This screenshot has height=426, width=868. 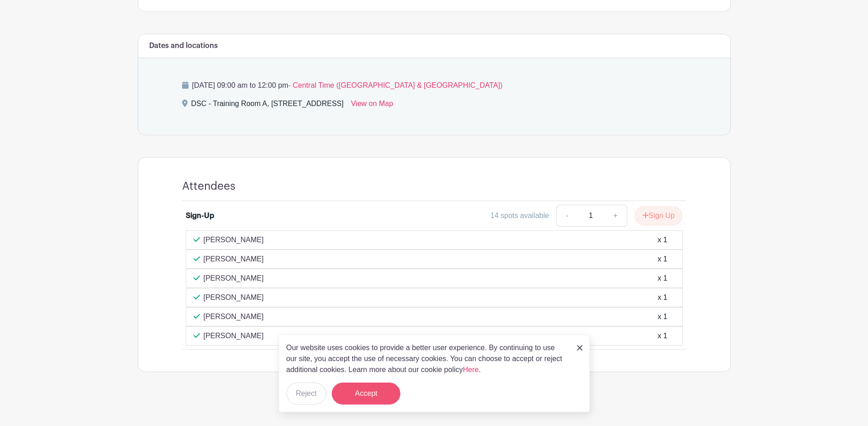 What do you see at coordinates (372, 106) in the screenshot?
I see `a: View on Map` at bounding box center [372, 106].